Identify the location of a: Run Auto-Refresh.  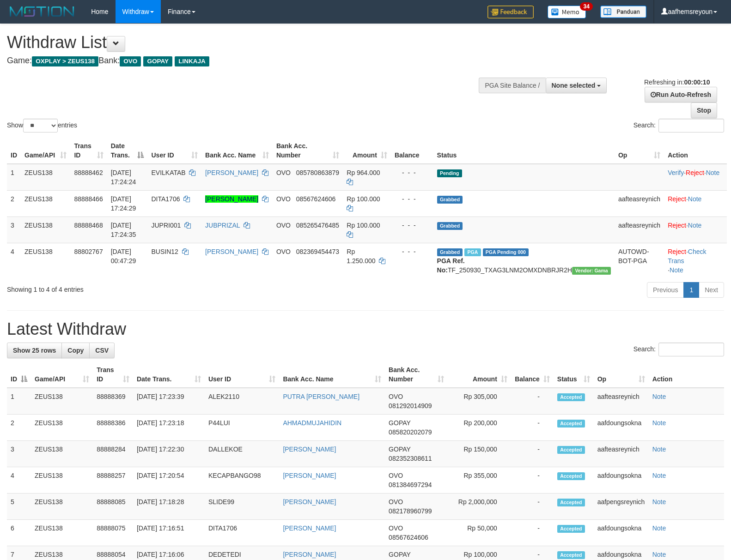
(681, 95).